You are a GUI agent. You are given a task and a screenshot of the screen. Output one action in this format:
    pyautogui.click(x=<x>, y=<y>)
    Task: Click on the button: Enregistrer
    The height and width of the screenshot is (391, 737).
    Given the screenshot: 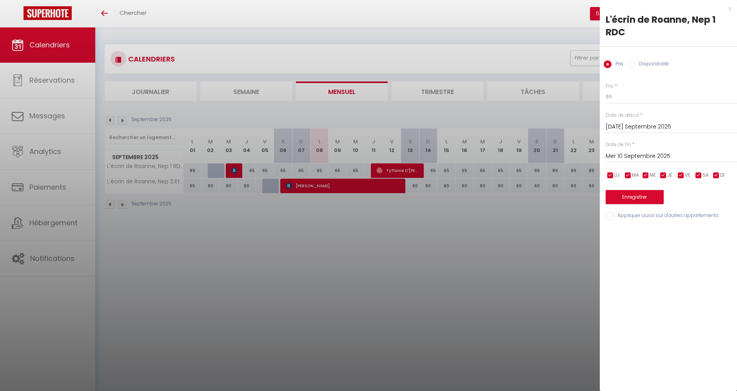 What is the action you would take?
    pyautogui.click(x=635, y=197)
    